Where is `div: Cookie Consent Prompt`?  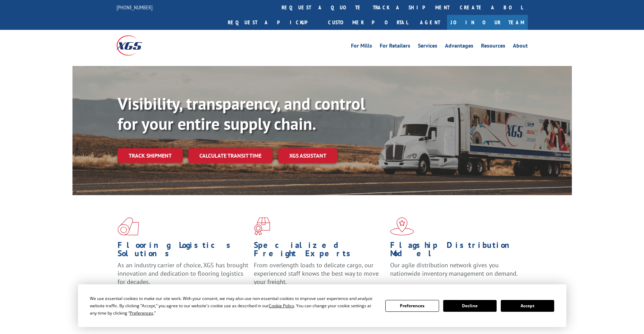
div: Cookie Consent Prompt is located at coordinates (322, 305).